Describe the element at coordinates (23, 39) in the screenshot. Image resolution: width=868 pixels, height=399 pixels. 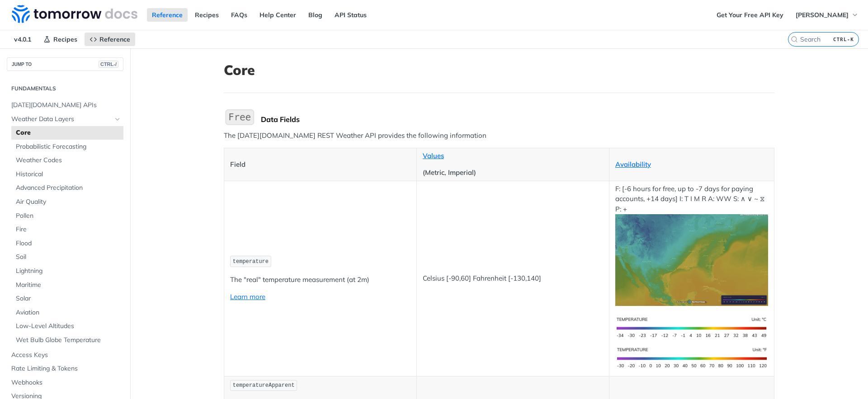
I see `span: v4.0.1` at that location.